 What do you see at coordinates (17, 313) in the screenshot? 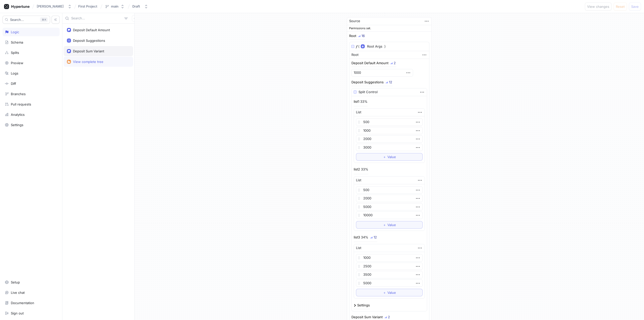
I see `div: Sign out` at bounding box center [17, 313].